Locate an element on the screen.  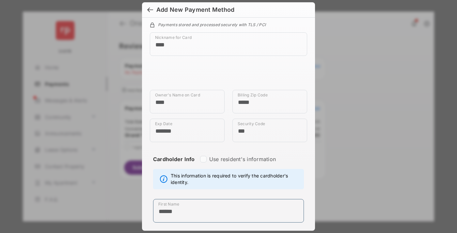
label: Use resident's information is located at coordinates (242, 159).